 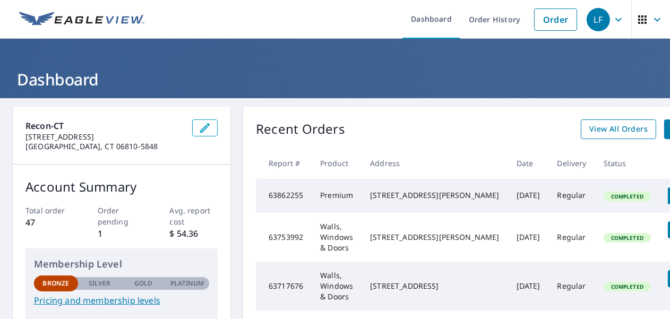 What do you see at coordinates (143, 283) in the screenshot?
I see `p: Gold` at bounding box center [143, 283].